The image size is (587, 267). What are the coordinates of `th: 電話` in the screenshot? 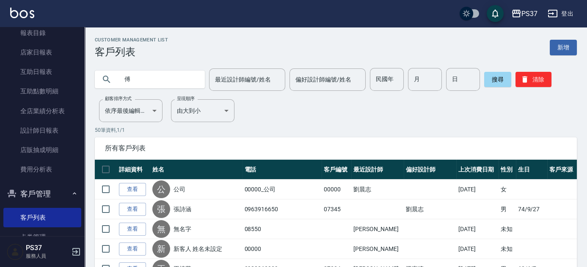 It's located at (282, 170).